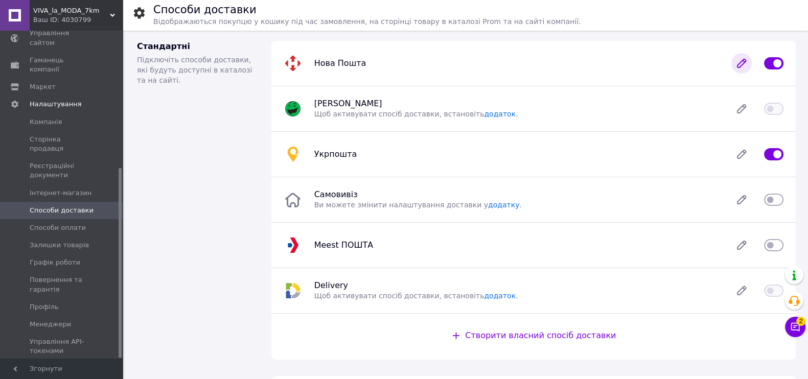  Describe the element at coordinates (418, 205) in the screenshot. I see `span: Ви можете змінити налаштування доставки у .` at that location.